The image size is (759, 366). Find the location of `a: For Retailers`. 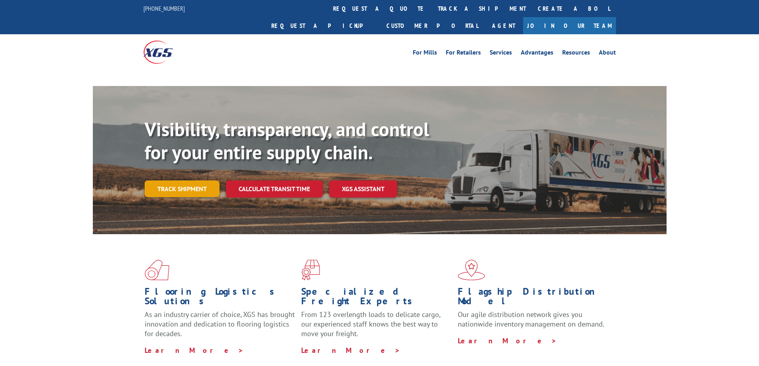

a: For Retailers is located at coordinates (463, 54).